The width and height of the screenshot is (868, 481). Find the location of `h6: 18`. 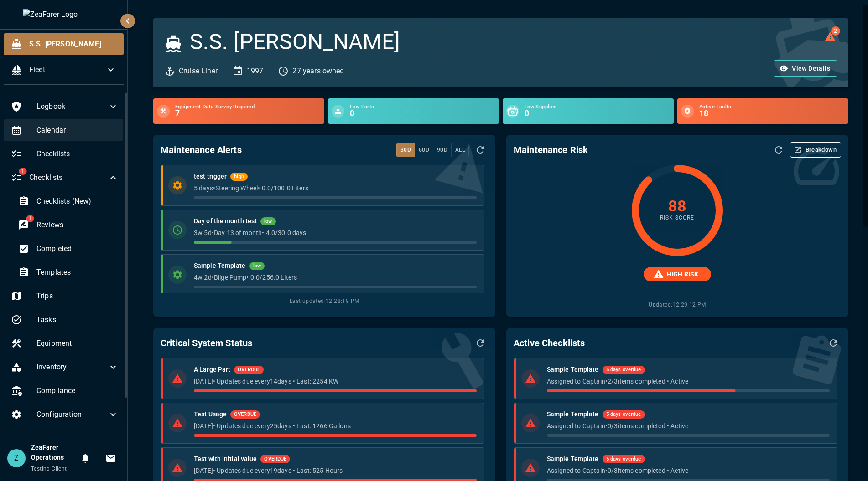

h6: 18 is located at coordinates (772, 114).